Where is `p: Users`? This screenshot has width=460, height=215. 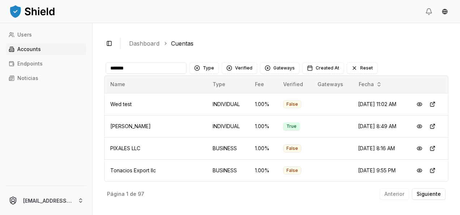 p: Users is located at coordinates (25, 35).